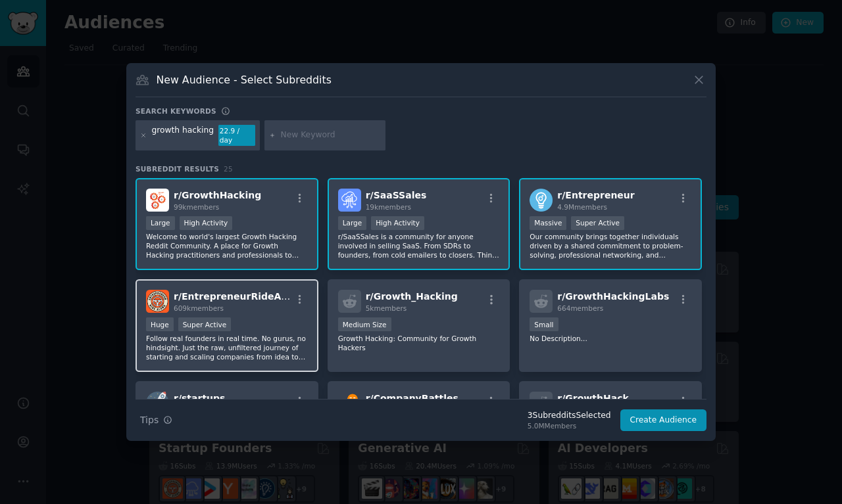 The width and height of the screenshot is (842, 504). What do you see at coordinates (396, 195) in the screenshot?
I see `span: r/ SaaSSales` at bounding box center [396, 195].